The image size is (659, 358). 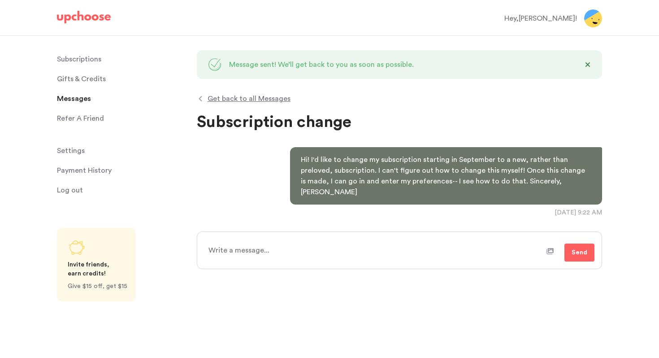 What do you see at coordinates (579, 252) in the screenshot?
I see `button: Send` at bounding box center [579, 252].